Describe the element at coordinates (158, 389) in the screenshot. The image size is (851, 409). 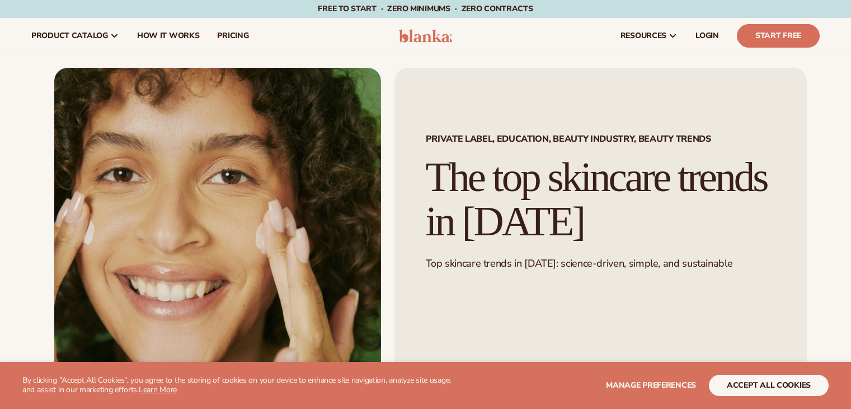
I see `a: Learn More` at that location.